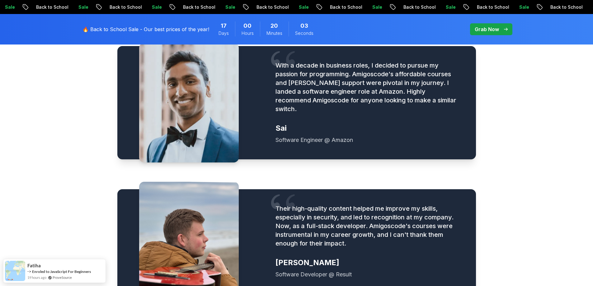  I want to click on a: Enroled to JavaScript For Beginners, so click(61, 272).